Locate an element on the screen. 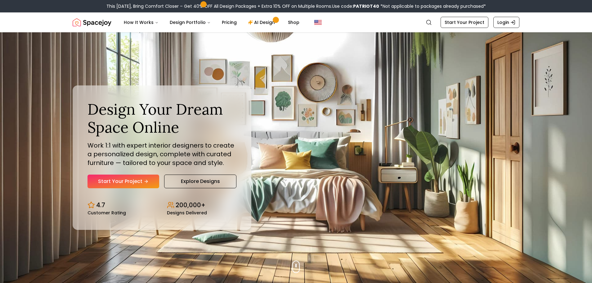 Image resolution: width=592 pixels, height=283 pixels. a: Pricing is located at coordinates (229, 22).